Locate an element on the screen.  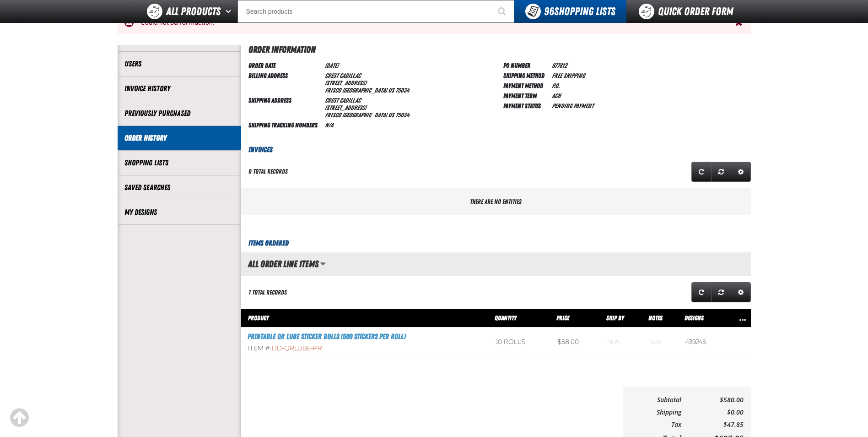
div: 1 total records is located at coordinates (268, 292).